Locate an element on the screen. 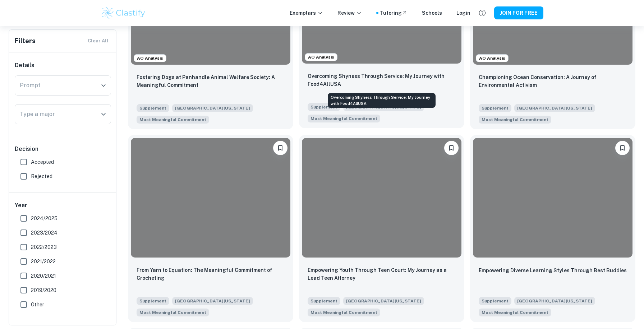 The height and width of the screenshot is (329, 644). h6: Decision is located at coordinates (63, 149).